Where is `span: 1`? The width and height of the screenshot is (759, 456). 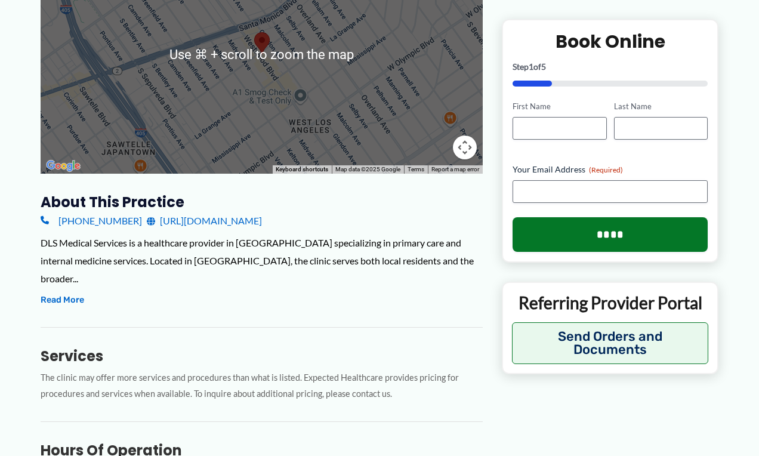
span: 1 is located at coordinates (531, 66).